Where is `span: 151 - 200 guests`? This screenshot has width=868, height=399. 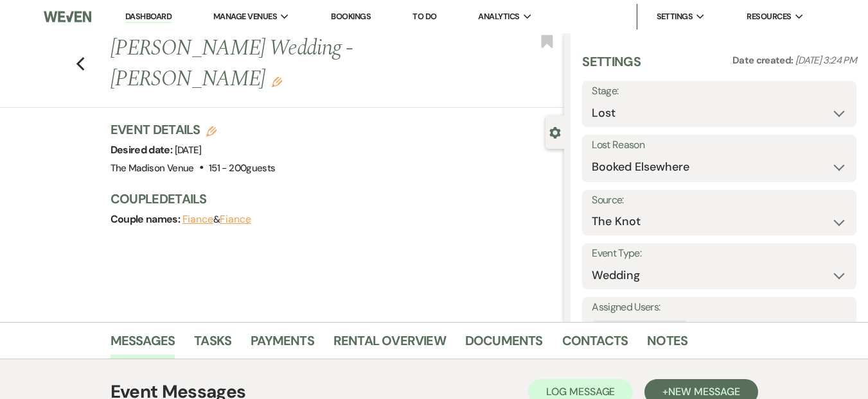 span: 151 - 200 guests is located at coordinates (241, 168).